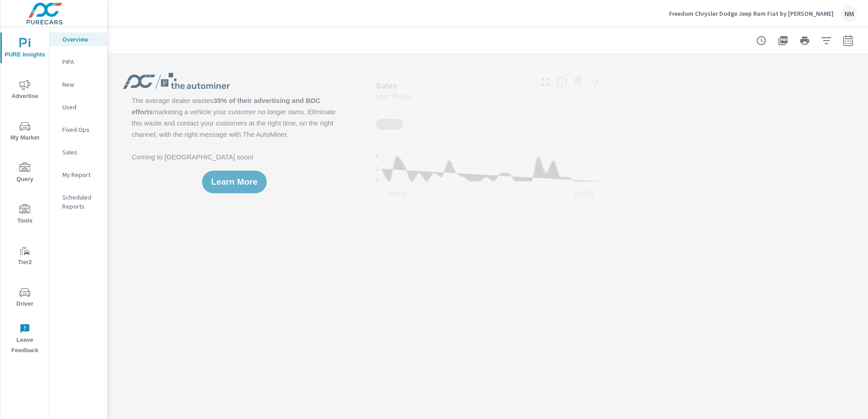  What do you see at coordinates (848, 41) in the screenshot?
I see `button: Select Date Range` at bounding box center [848, 41].